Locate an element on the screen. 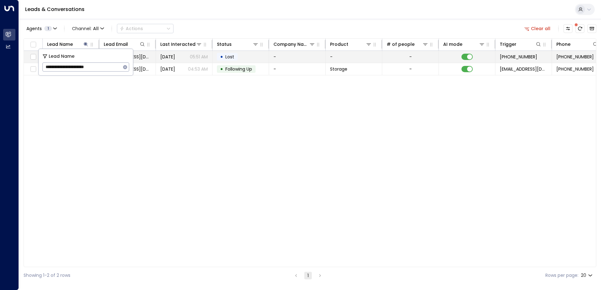 Image resolution: width=601 pixels, height=290 pixels. button: page 1 is located at coordinates (308, 276).